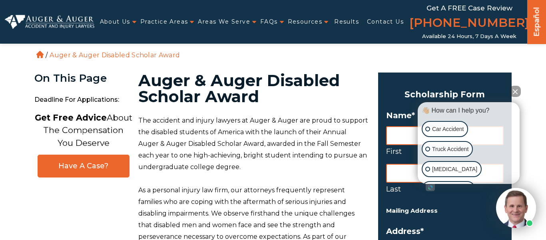 The width and height of the screenshot is (546, 240). I want to click on a: Contact Us, so click(386, 22).